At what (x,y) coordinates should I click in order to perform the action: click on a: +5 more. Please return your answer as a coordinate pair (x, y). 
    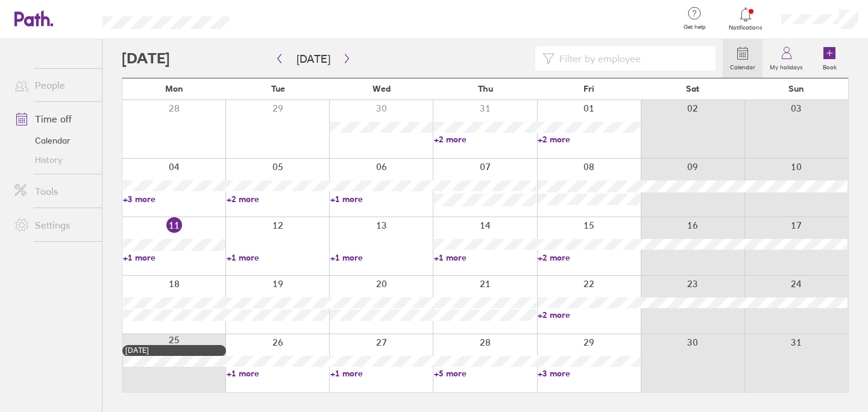
    Looking at the image, I should click on (485, 374).